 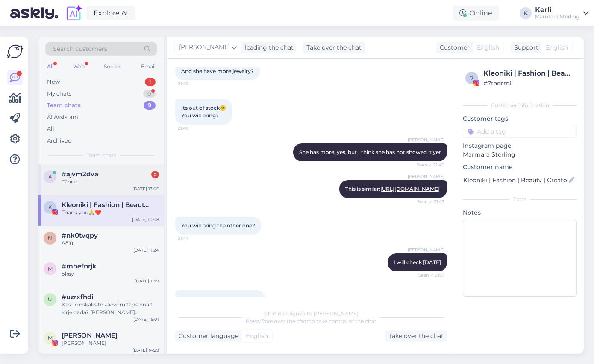 I want to click on div: Tänud, so click(x=110, y=182).